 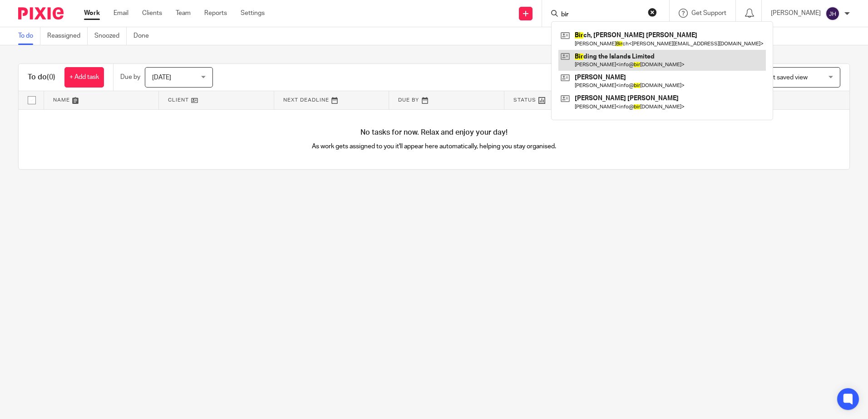 What do you see at coordinates (41, 77) in the screenshot?
I see `h1: To do` at bounding box center [41, 77].